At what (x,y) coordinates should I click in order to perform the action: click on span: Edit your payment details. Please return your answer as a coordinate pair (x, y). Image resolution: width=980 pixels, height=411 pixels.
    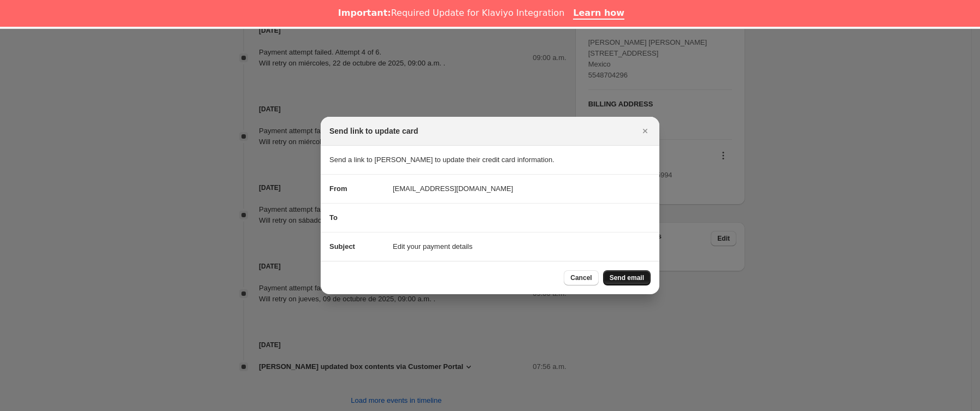
    Looking at the image, I should click on (433, 247).